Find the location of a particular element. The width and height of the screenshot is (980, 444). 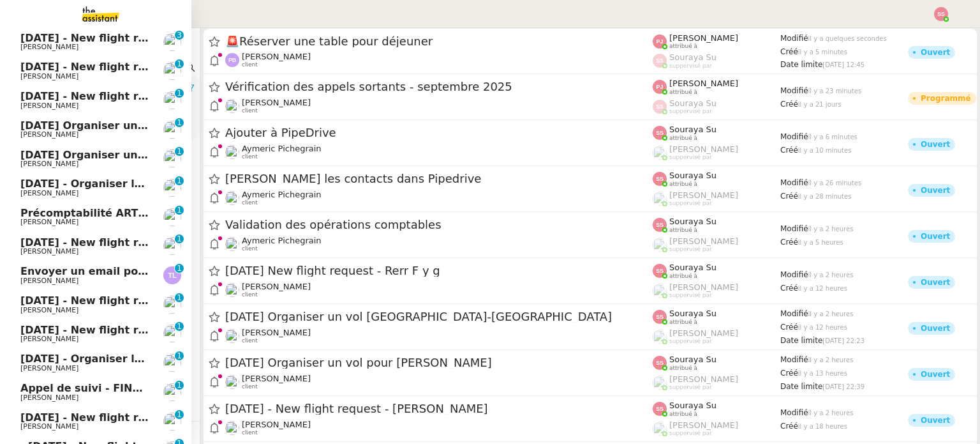

span: il y a 12 heures is located at coordinates (822, 288).